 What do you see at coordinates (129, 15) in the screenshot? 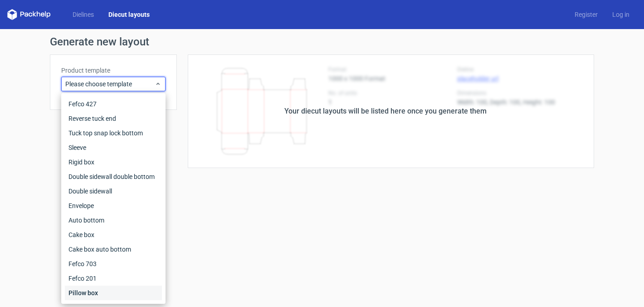
I see `a: Diecut layouts` at bounding box center [129, 15].